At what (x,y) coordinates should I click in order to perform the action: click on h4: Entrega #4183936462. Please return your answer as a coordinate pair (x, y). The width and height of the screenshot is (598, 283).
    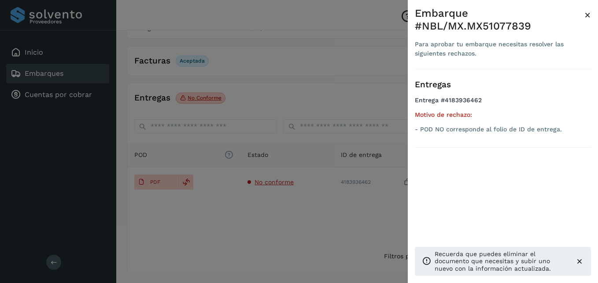
    Looking at the image, I should click on (503, 103).